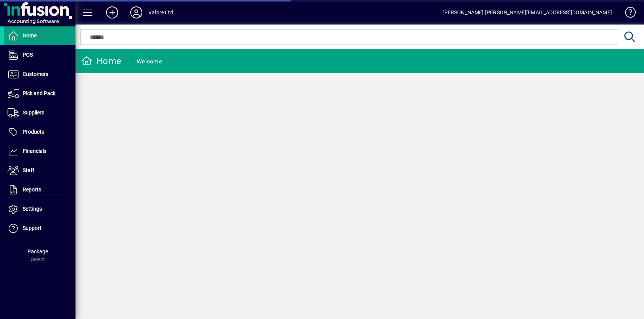  What do you see at coordinates (39, 93) in the screenshot?
I see `a: Pick and Pack` at bounding box center [39, 93].